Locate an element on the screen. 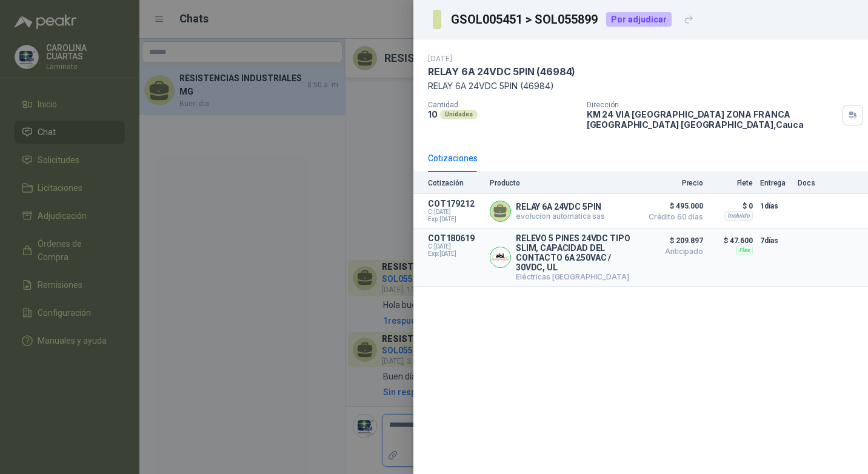  div: Unidades is located at coordinates (459, 115).